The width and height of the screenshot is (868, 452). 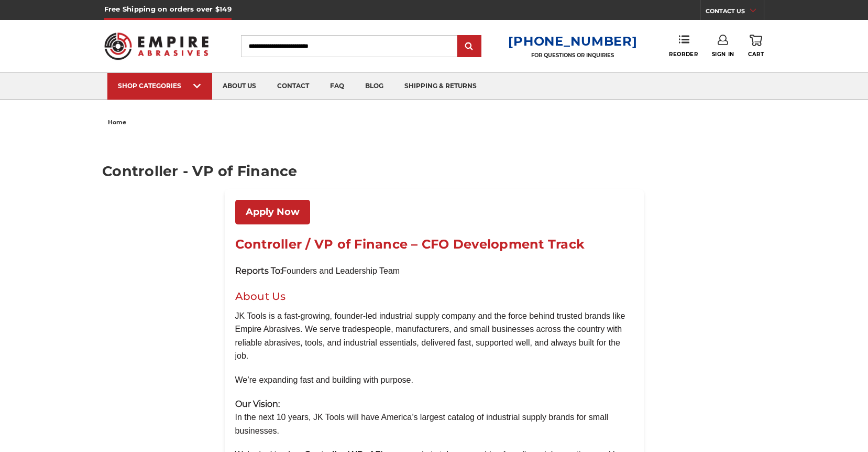 What do you see at coordinates (723, 54) in the screenshot?
I see `span: Sign In` at bounding box center [723, 54].